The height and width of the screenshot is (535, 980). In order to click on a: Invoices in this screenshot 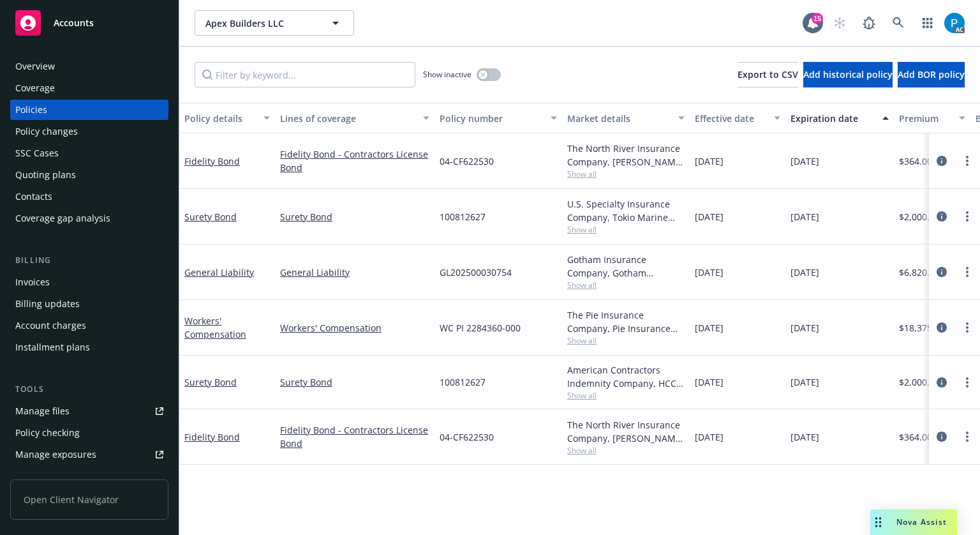, I will do `click(89, 282)`.